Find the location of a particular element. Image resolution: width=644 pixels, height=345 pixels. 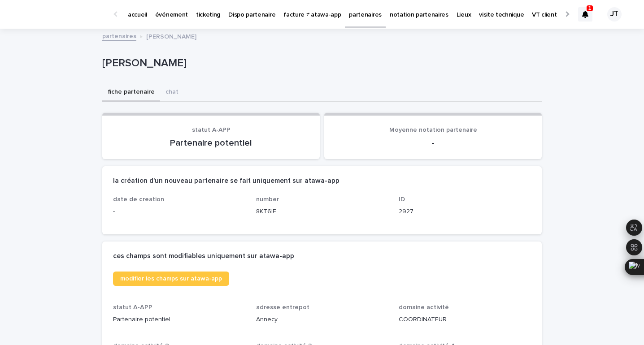

img: Ls34BcGeRexTGTNfXpUC is located at coordinates (61, 15).